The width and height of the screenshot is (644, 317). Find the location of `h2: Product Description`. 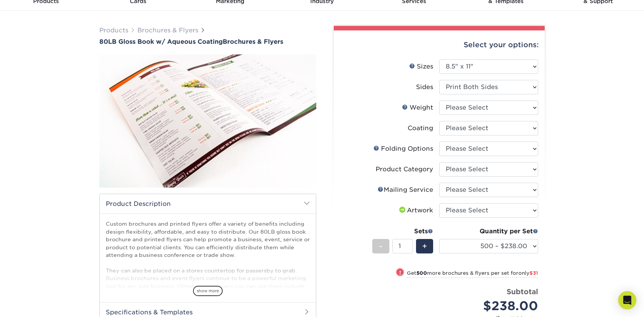

h2: Product Description is located at coordinates (208, 204).